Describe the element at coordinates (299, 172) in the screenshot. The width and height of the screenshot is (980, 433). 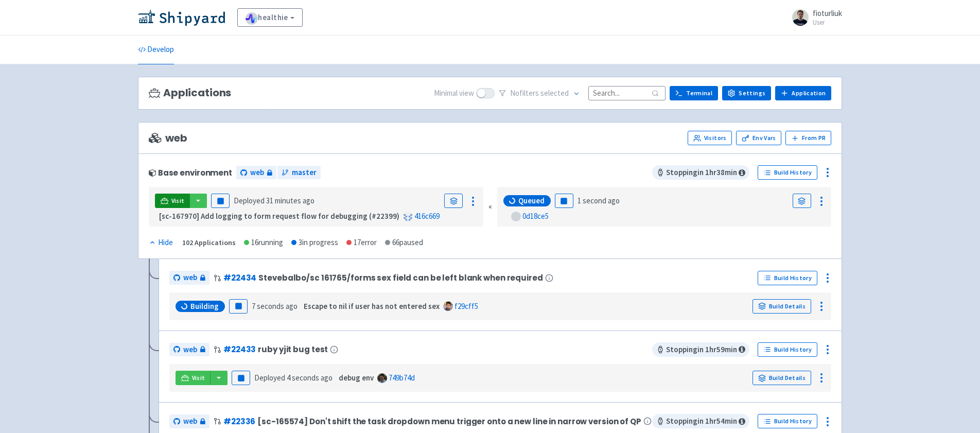
I see `a: master` at that location.